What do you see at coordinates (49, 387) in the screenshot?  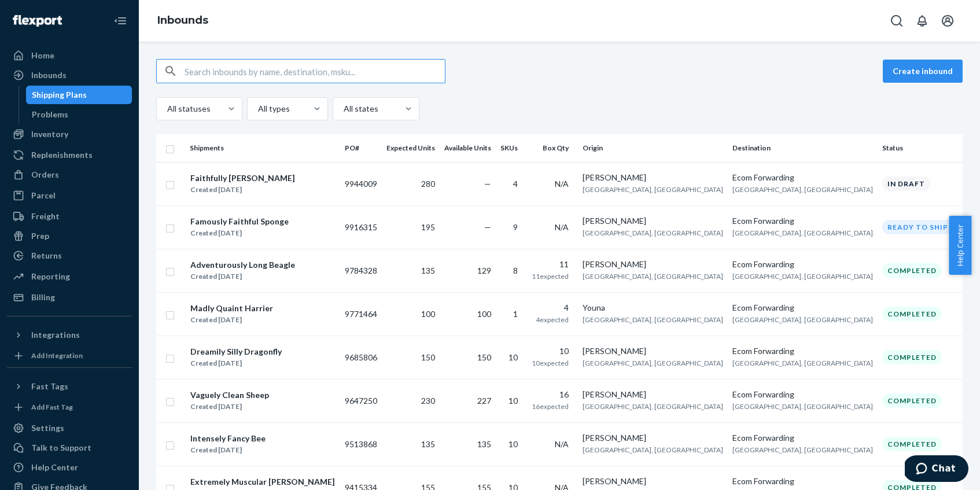 I see `div: Fast Tags` at bounding box center [49, 387].